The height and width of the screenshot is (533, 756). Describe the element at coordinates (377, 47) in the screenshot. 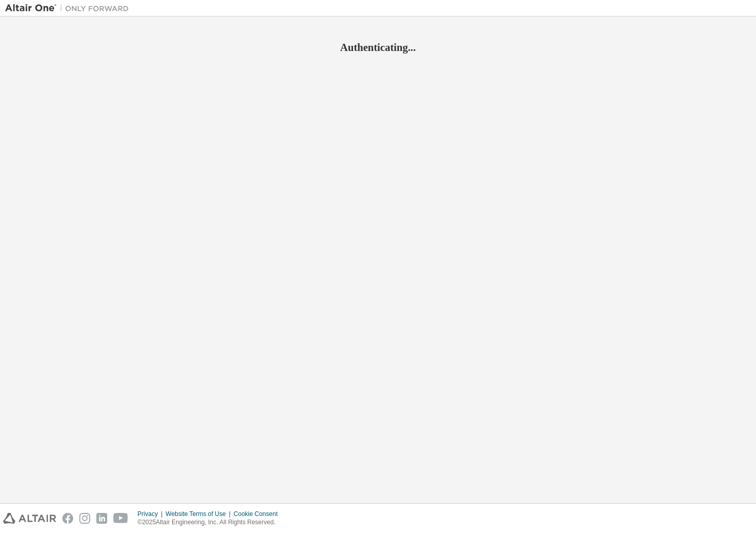

I see `h2: Authenticating...` at that location.